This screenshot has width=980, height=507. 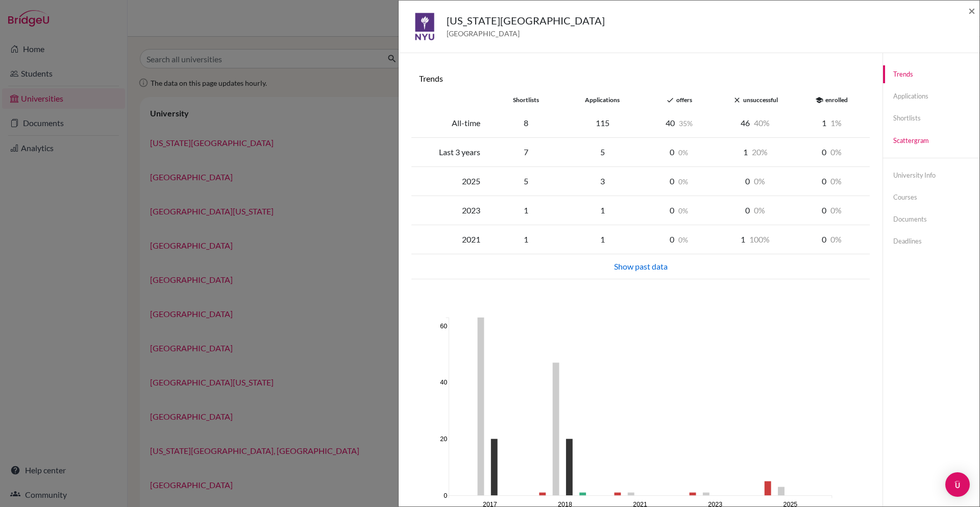 I want to click on div: Open Intercom Messenger, so click(x=957, y=484).